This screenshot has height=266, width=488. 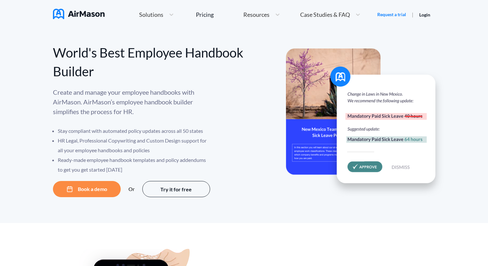 I want to click on img: AirMason Logo, so click(x=79, y=14).